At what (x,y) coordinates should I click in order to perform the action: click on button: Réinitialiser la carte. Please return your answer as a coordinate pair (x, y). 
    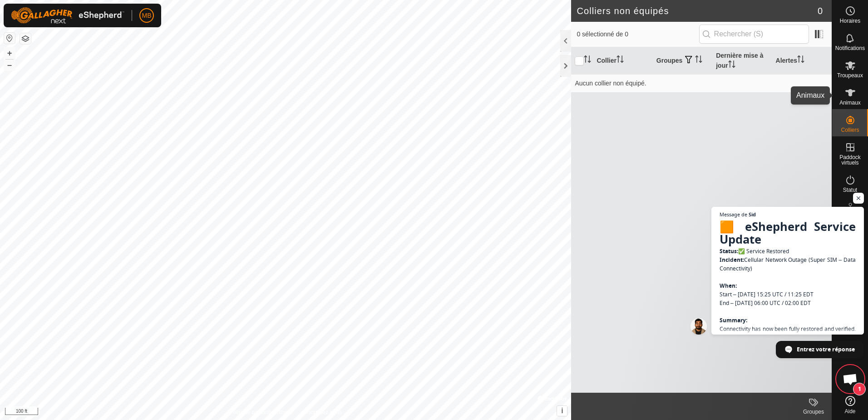
    Looking at the image, I should click on (9, 38).